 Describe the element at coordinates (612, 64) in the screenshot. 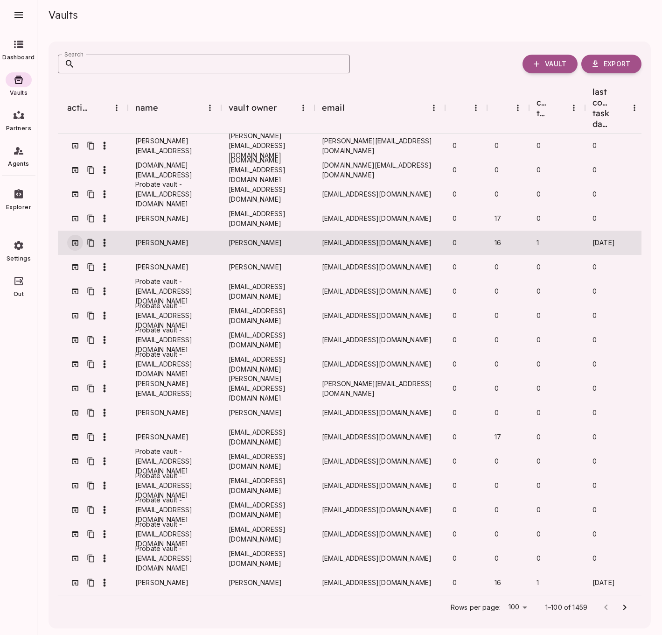

I see `button: Export` at that location.